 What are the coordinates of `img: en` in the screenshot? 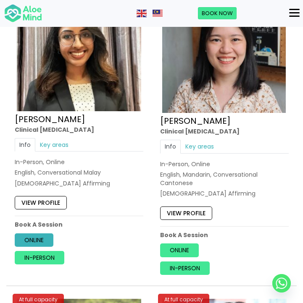 It's located at (142, 13).